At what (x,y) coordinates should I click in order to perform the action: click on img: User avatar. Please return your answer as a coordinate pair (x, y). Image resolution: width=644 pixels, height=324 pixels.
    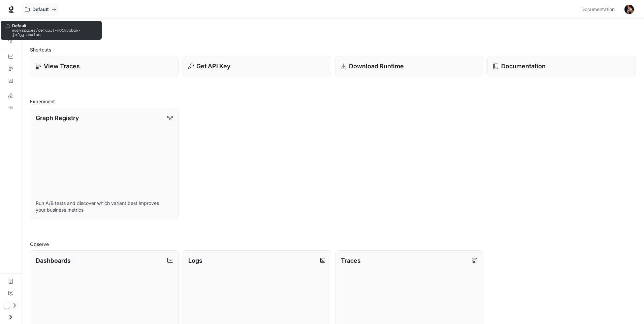
    Looking at the image, I should click on (629, 10).